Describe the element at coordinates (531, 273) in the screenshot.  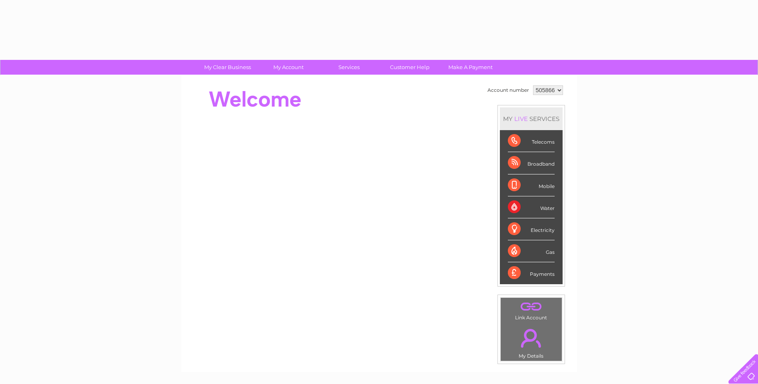
I see `div: Payments` at that location.